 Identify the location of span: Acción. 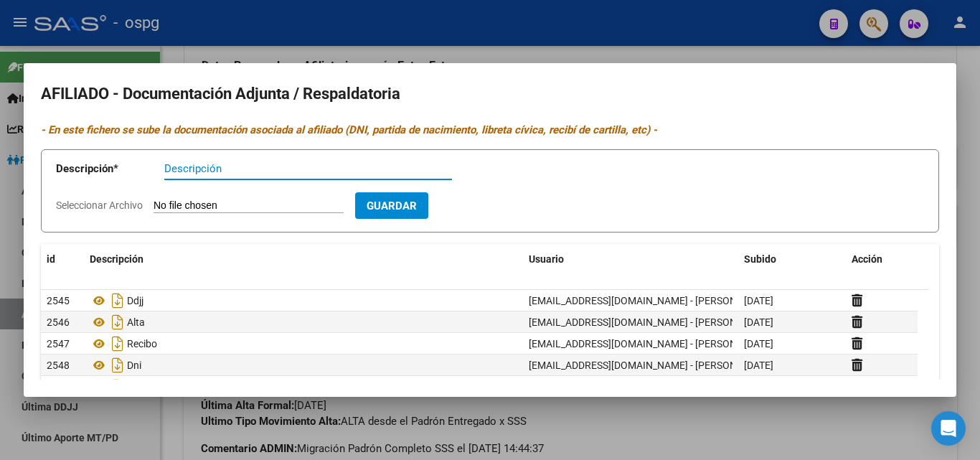
(866, 259).